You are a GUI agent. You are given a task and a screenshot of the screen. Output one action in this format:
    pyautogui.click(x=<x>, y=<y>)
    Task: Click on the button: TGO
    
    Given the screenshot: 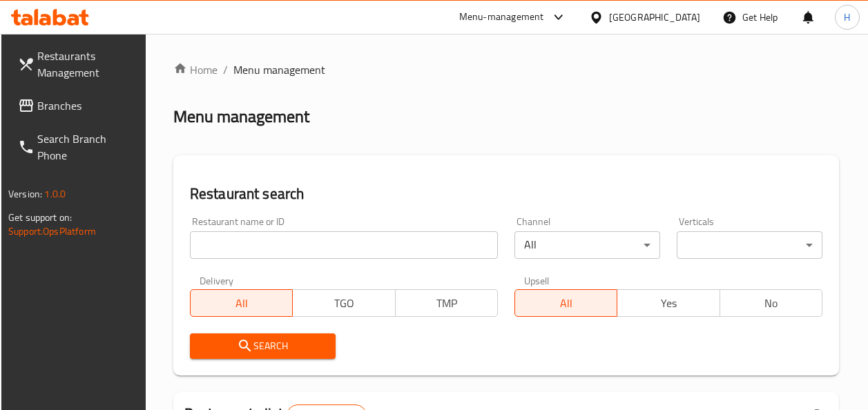 What is the action you would take?
    pyautogui.click(x=344, y=303)
    